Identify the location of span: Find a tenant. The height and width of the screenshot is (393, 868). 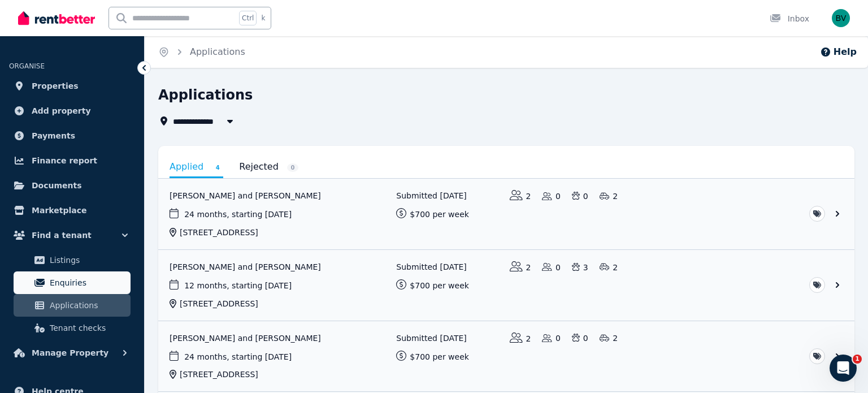
(62, 236).